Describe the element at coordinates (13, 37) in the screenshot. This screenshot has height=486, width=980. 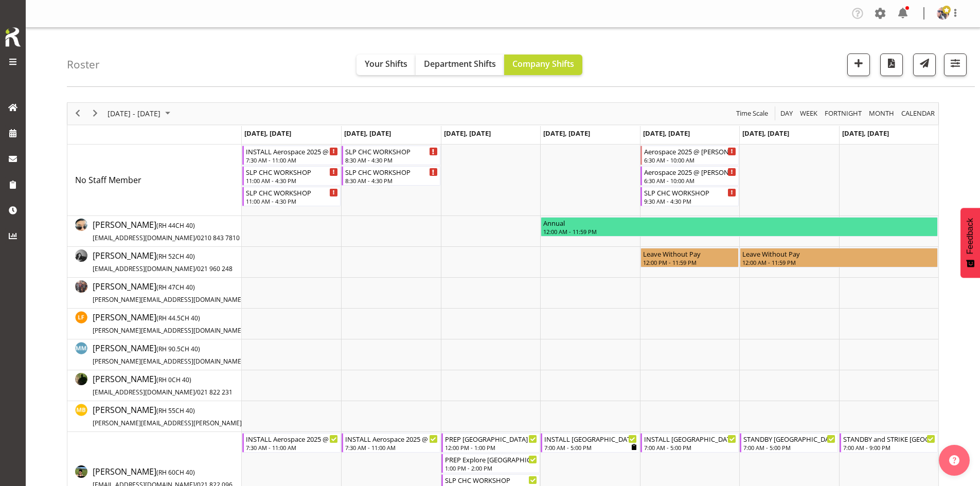
I see `img: Rosterit icon logo` at that location.